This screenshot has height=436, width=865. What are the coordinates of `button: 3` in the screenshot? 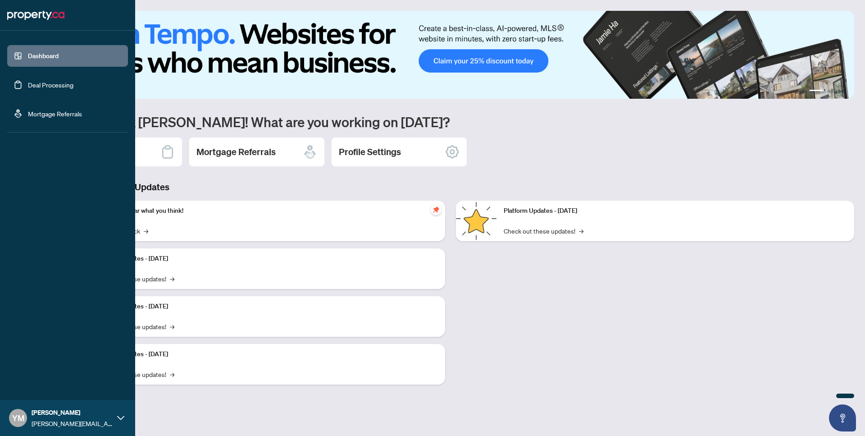 It's located at (837, 92).